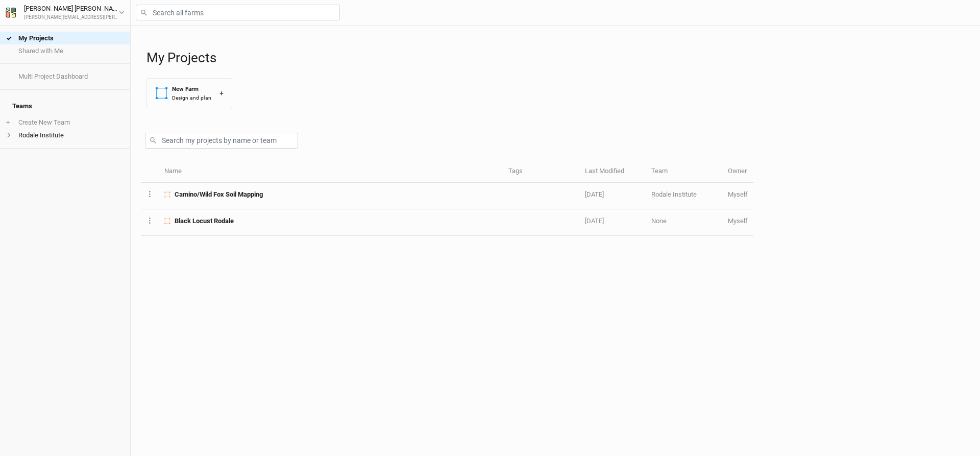  Describe the element at coordinates (204, 221) in the screenshot. I see `span: Black Locust Rodale` at that location.